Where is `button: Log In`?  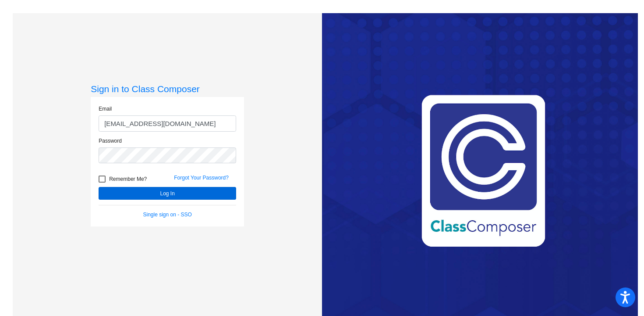
button: Log In is located at coordinates (167, 193).